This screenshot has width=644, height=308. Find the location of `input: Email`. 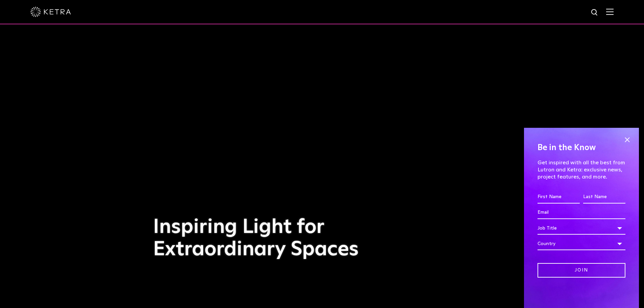

input: Email is located at coordinates (582, 212).